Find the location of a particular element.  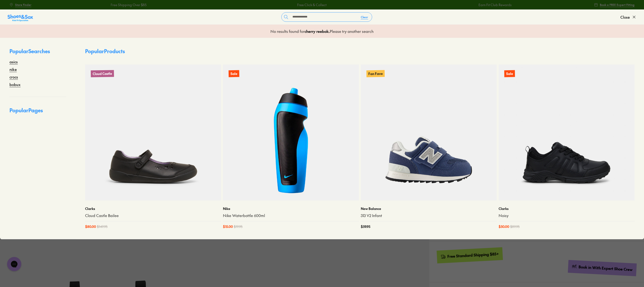

span: $ 15.00 is located at coordinates (228, 227).